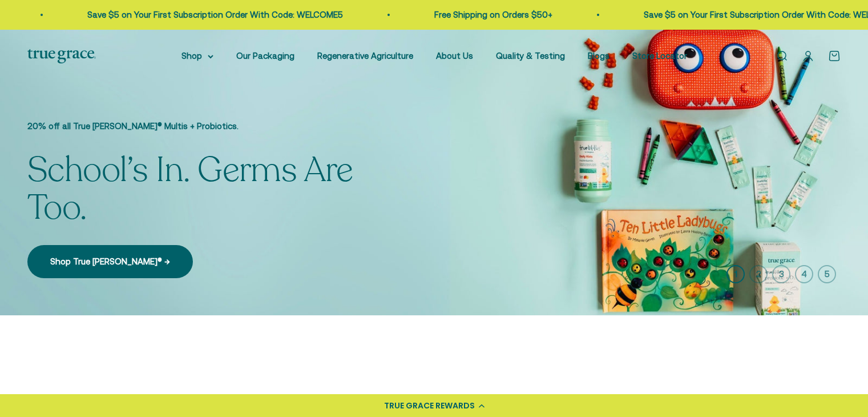 The image size is (868, 417). I want to click on a: Blogs, so click(599, 56).